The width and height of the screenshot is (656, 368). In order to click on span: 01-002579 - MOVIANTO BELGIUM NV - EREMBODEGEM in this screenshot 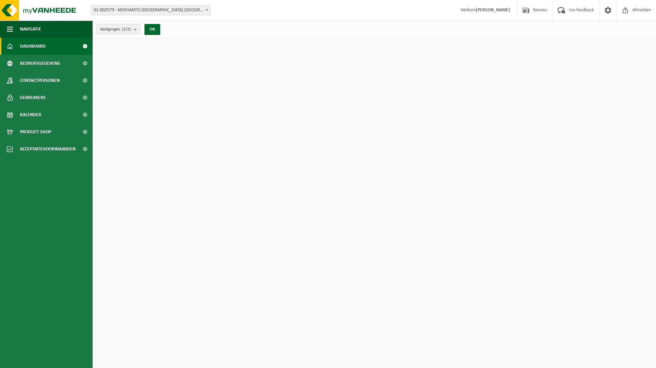, I will do `click(151, 10)`.